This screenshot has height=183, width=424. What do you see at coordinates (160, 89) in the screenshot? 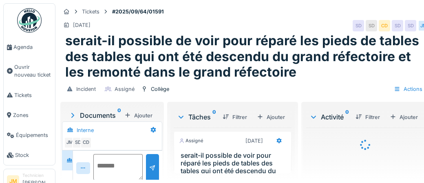
I see `div: Collège` at bounding box center [160, 89].